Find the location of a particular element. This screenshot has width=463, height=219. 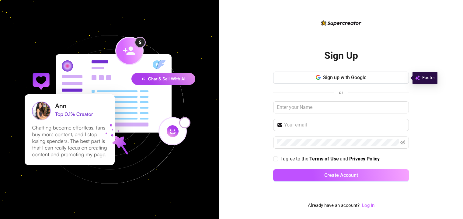

span: Sign up with Google is located at coordinates (344, 77).